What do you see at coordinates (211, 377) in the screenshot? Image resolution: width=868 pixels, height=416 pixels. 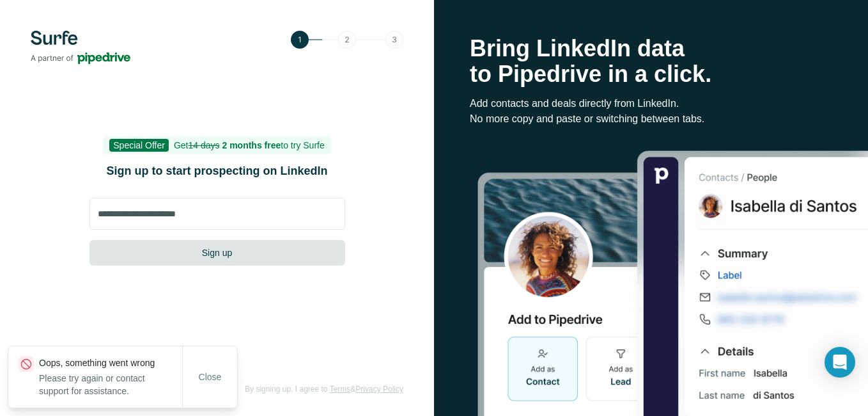 I see `button: Close` at bounding box center [211, 377].